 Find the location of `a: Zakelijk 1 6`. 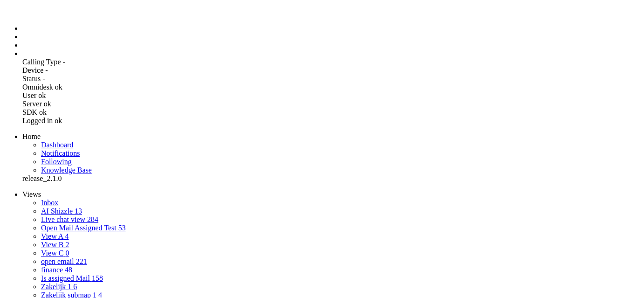

a: Zakelijk 1 6 is located at coordinates (59, 286).